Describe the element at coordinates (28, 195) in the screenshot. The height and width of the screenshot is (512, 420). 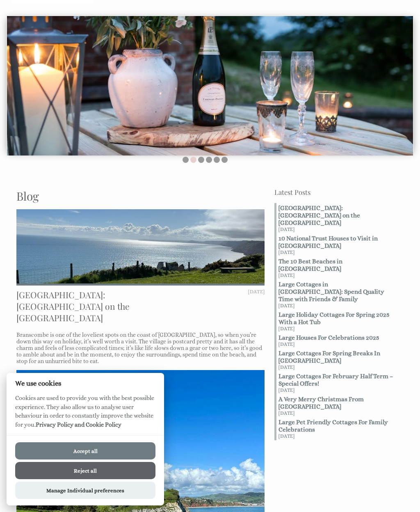
I see `a: Blog` at that location.